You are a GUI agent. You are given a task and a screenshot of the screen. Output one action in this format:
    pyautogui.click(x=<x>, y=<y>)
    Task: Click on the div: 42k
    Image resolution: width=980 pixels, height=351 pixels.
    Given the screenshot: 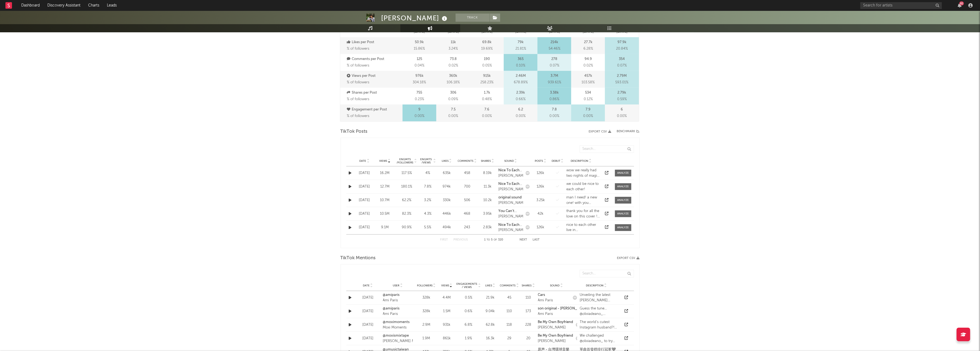 What is the action you would take?
    pyautogui.click(x=540, y=214)
    